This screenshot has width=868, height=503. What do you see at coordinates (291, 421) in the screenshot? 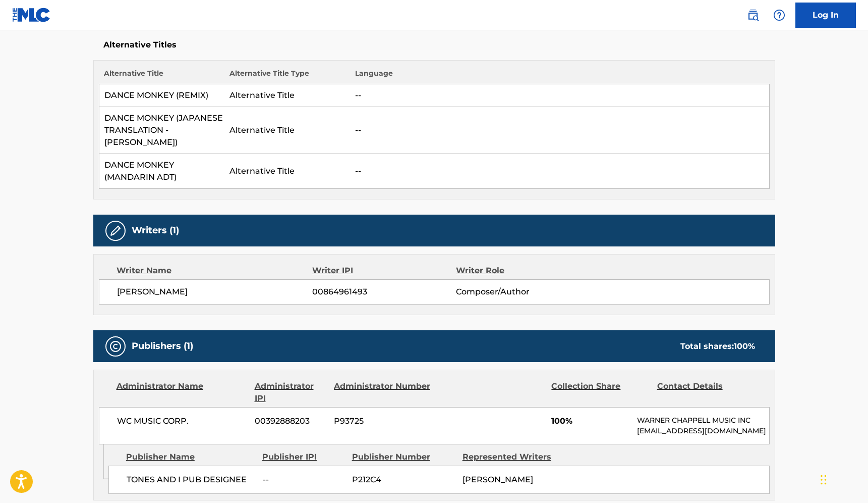
I see `span: 00392888203` at bounding box center [291, 421].